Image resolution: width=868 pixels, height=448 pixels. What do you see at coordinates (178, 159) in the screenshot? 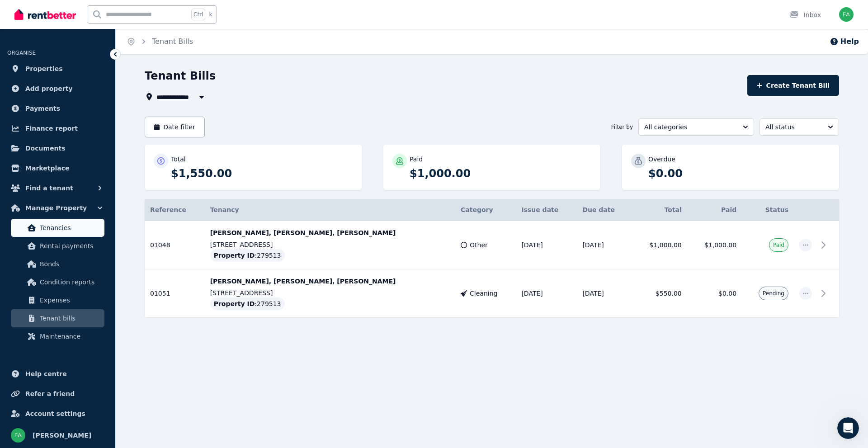
I see `p: Total` at bounding box center [178, 159].